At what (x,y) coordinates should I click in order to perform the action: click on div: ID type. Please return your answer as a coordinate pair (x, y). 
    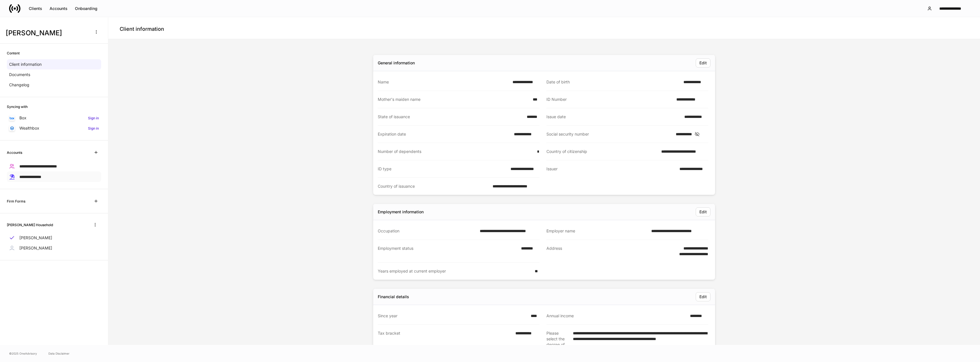
    Looking at the image, I should click on (442, 169).